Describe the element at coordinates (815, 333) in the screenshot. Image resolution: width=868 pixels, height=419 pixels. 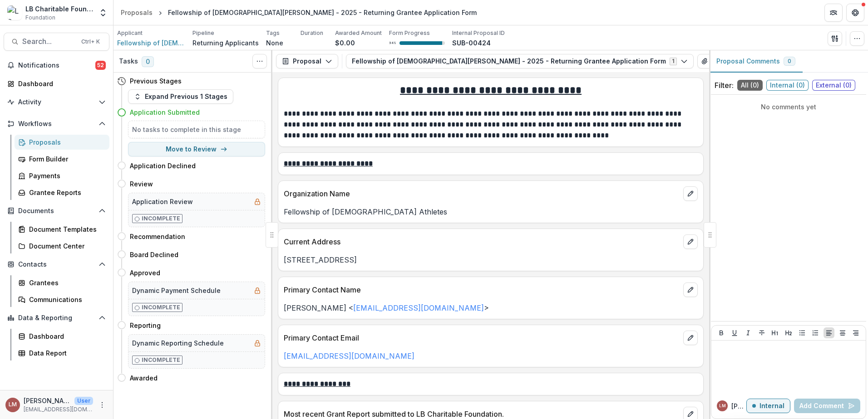
I see `button: Ordered List` at that location.